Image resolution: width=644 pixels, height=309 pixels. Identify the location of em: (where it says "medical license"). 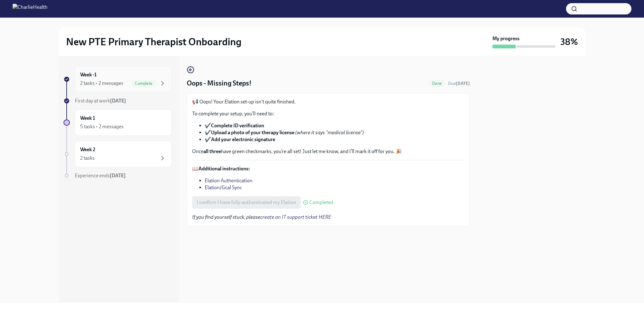
(330, 132).